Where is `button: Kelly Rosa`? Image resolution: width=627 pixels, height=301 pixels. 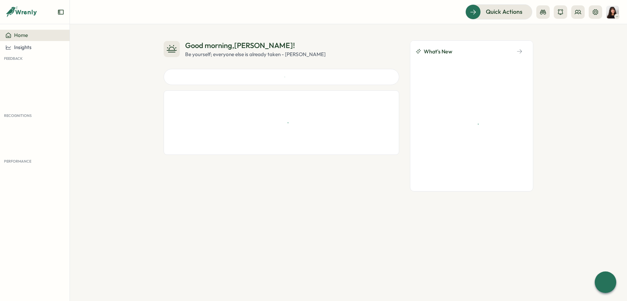
button: Kelly Rosa is located at coordinates (613, 12).